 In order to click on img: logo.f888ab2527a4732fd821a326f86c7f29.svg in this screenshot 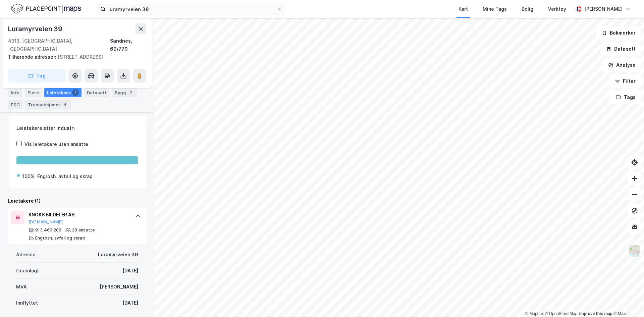, I will do `click(46, 8)`.